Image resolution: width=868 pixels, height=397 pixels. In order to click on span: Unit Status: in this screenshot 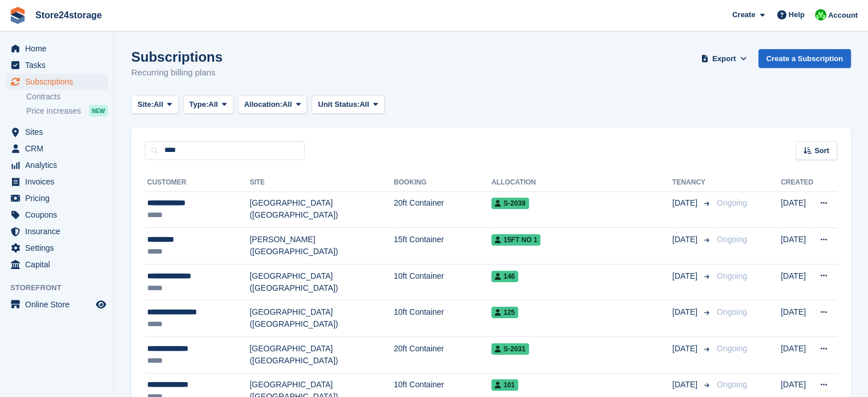, I will do `click(339, 104)`.